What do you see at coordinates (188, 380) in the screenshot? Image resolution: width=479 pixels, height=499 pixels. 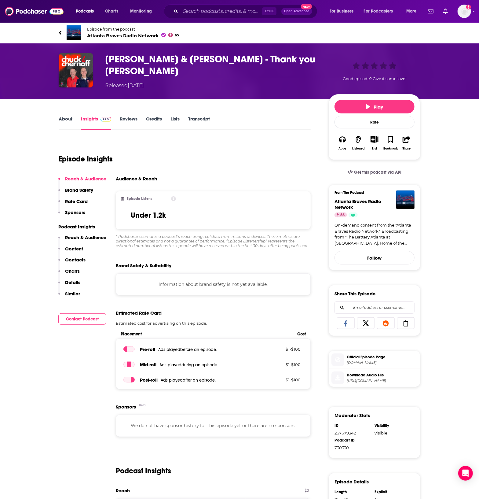 I see `span: Ads played after an episode .` at bounding box center [188, 380].